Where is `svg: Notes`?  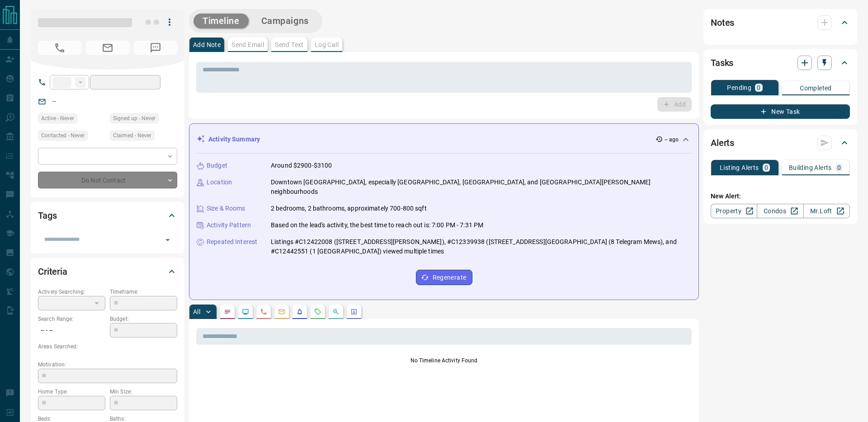 svg: Notes is located at coordinates (227, 312).